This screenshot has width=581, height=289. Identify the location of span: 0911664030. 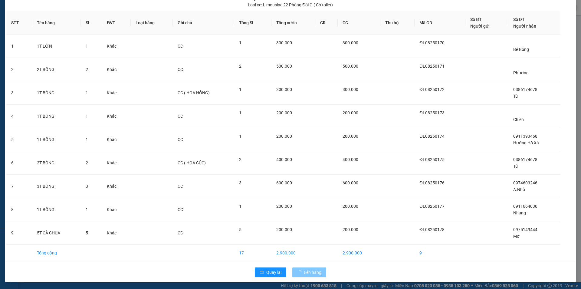
(526, 206).